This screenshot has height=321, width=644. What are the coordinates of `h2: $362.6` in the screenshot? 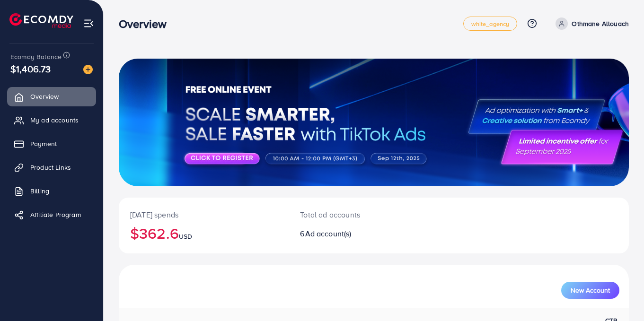 It's located at (204, 233).